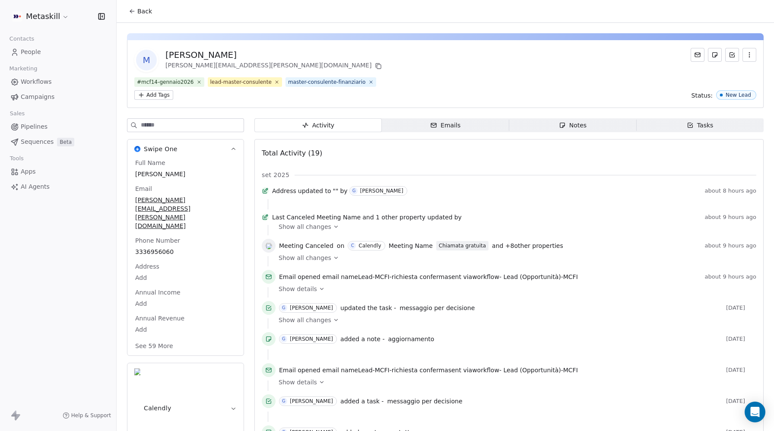 The image size is (774, 431). Describe the element at coordinates (154, 346) in the screenshot. I see `button: See 59 More` at that location.